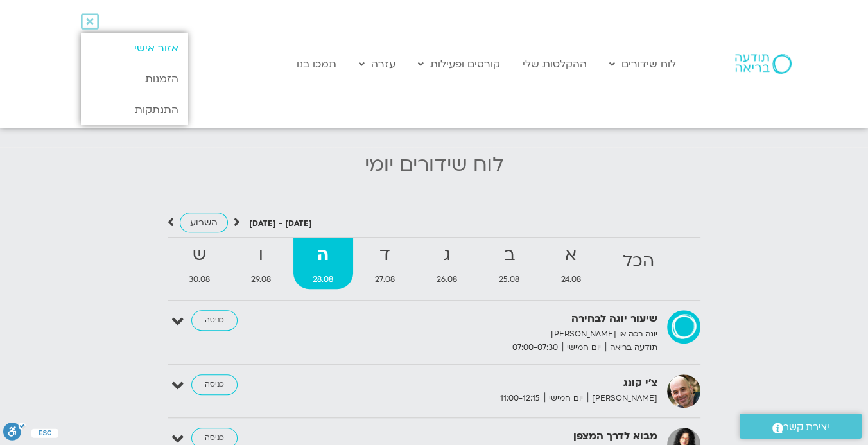 The image size is (868, 445). What do you see at coordinates (509, 280) in the screenshot?
I see `span: 25.08` at bounding box center [509, 280].